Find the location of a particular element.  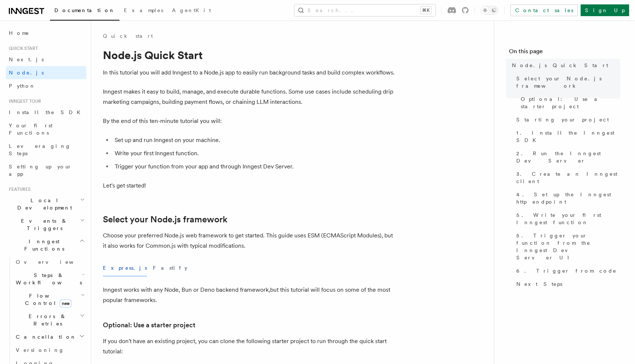

span: Install the SDK is located at coordinates (47, 113).